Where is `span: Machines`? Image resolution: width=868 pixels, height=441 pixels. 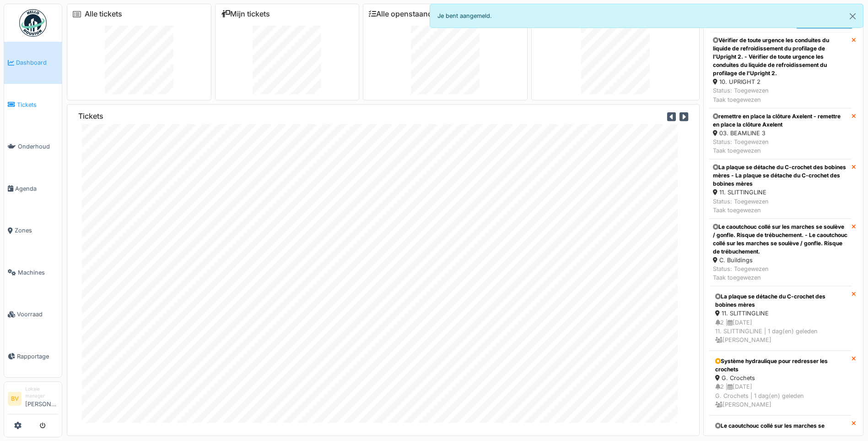 span: Machines is located at coordinates (38, 272).